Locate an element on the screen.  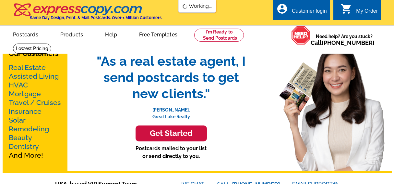
a: Products is located at coordinates (72, 34).